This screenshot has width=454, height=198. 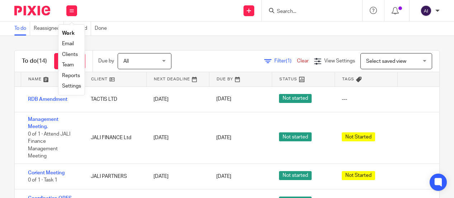 I want to click on span: Tags, so click(x=348, y=79).